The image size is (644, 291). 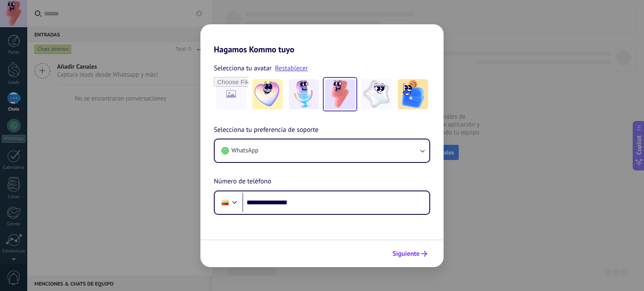 What do you see at coordinates (242, 182) in the screenshot?
I see `span: Número de teléfono` at bounding box center [242, 182].